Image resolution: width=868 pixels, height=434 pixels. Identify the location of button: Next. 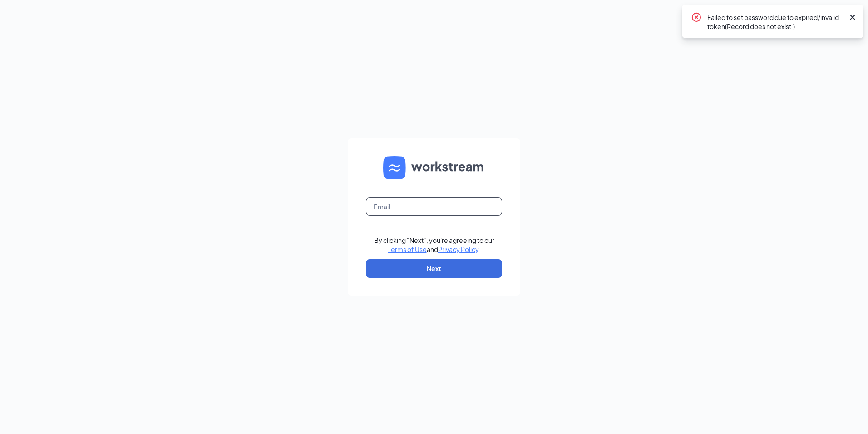
(434, 268).